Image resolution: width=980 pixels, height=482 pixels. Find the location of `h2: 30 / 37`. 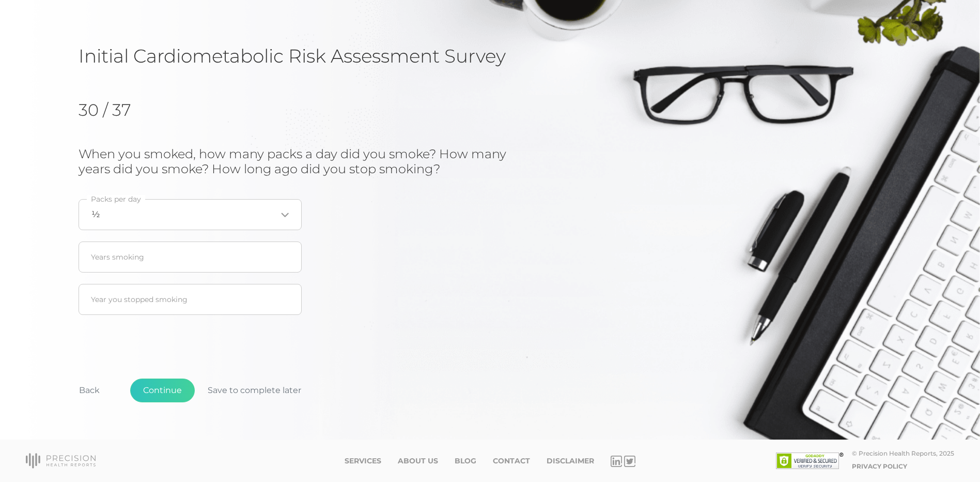

h2: 30 / 37 is located at coordinates (131, 110).